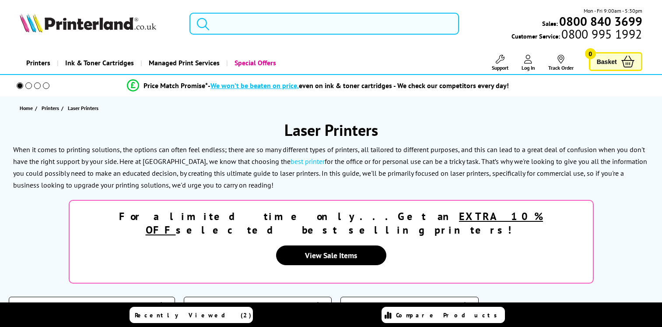  What do you see at coordinates (92, 306) in the screenshot?
I see `a: Colour Laser Printers` at bounding box center [92, 306].